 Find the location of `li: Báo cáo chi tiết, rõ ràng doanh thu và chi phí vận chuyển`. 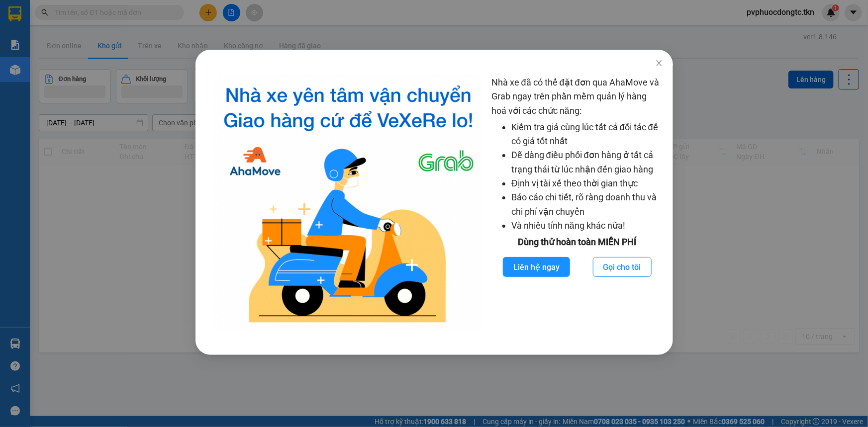

li: Báo cáo chi tiết, rõ ràng doanh thu và chi phí vận chuyển is located at coordinates (587, 205).